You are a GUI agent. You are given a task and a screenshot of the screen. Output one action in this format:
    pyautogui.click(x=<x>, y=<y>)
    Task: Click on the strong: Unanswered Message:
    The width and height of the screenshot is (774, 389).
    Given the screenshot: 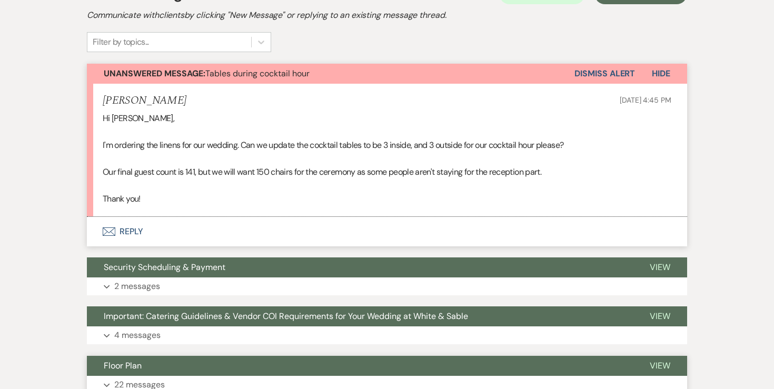 What is the action you would take?
    pyautogui.click(x=154, y=73)
    